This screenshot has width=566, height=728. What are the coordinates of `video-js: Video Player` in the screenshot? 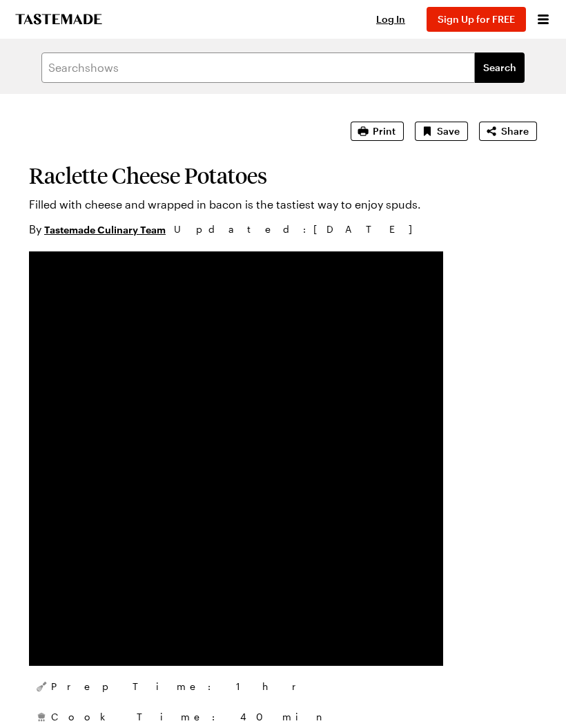 It's located at (237, 458).